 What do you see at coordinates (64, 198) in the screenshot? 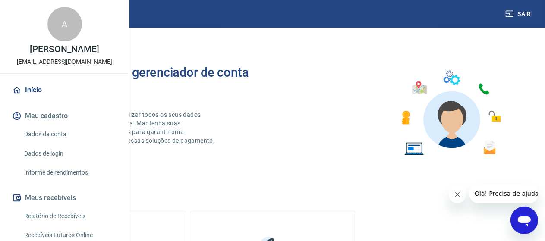
I see `button: Meus recebíveis` at bounding box center [64, 198].